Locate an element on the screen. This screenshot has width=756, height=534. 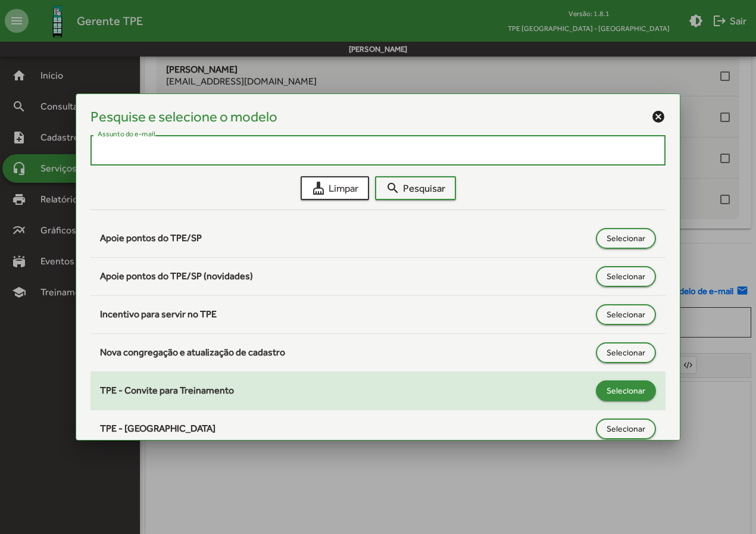
mat-icon: search is located at coordinates (393, 188).